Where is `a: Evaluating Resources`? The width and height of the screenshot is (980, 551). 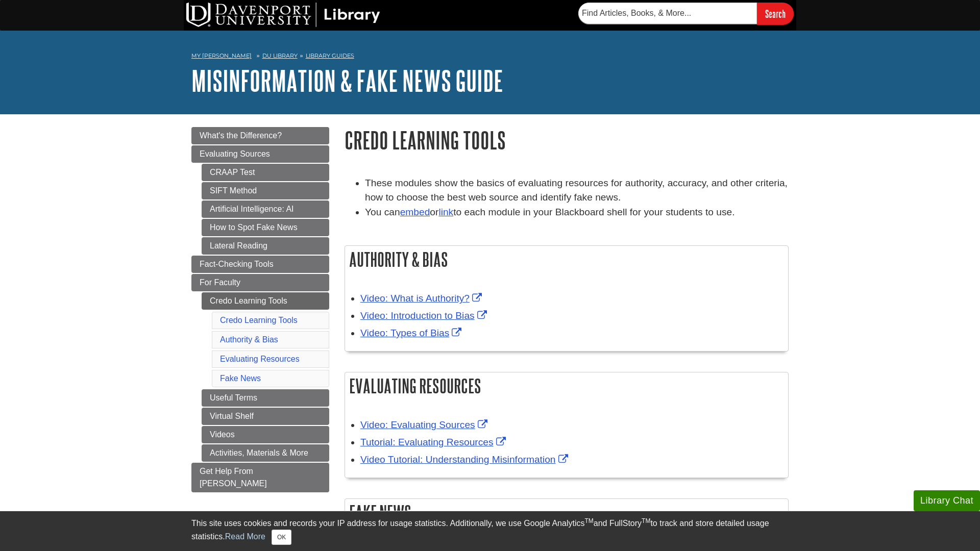
a: Evaluating Resources is located at coordinates (260, 359).